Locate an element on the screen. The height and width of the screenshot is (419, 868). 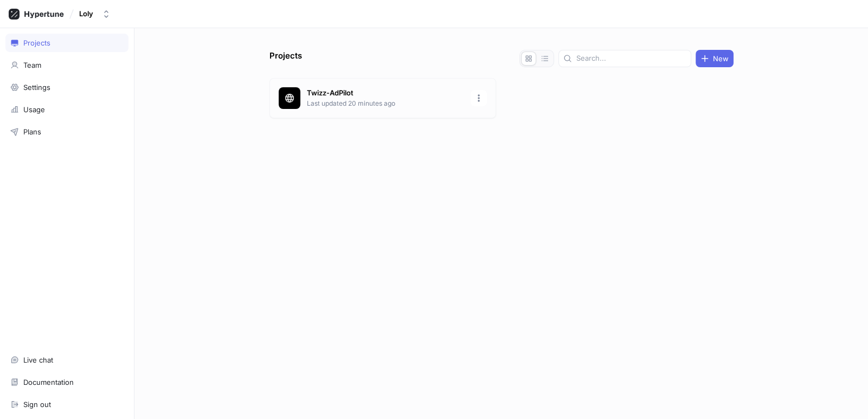
a: Settings is located at coordinates (67, 87).